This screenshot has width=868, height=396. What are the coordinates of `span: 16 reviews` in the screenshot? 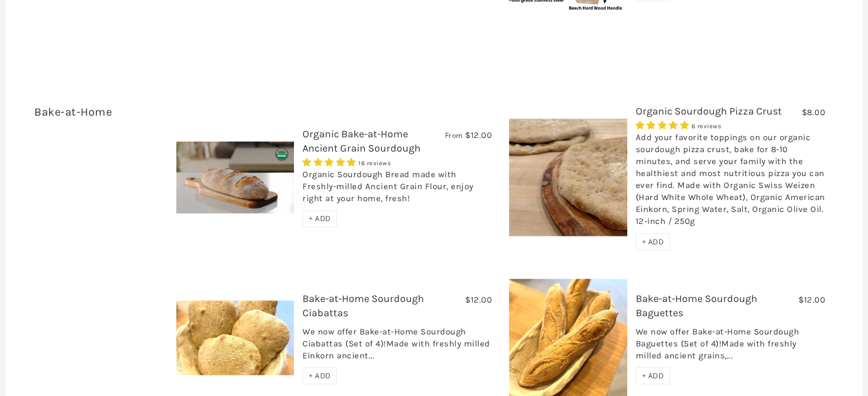 It's located at (374, 163).